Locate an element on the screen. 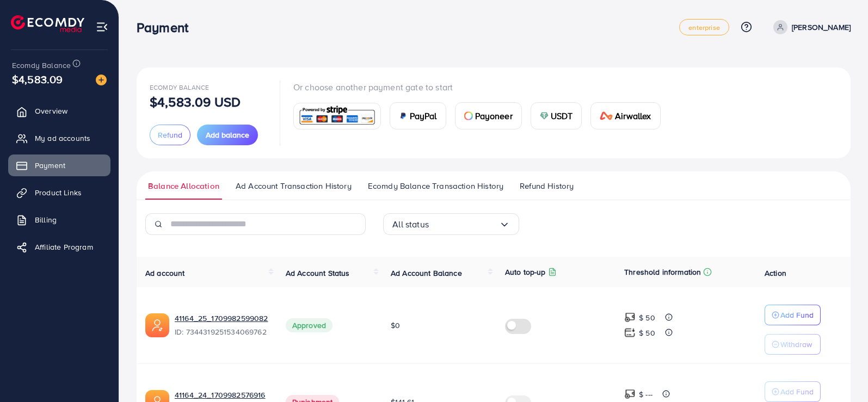 The width and height of the screenshot is (868, 402). span: Payoneer is located at coordinates (493, 116).